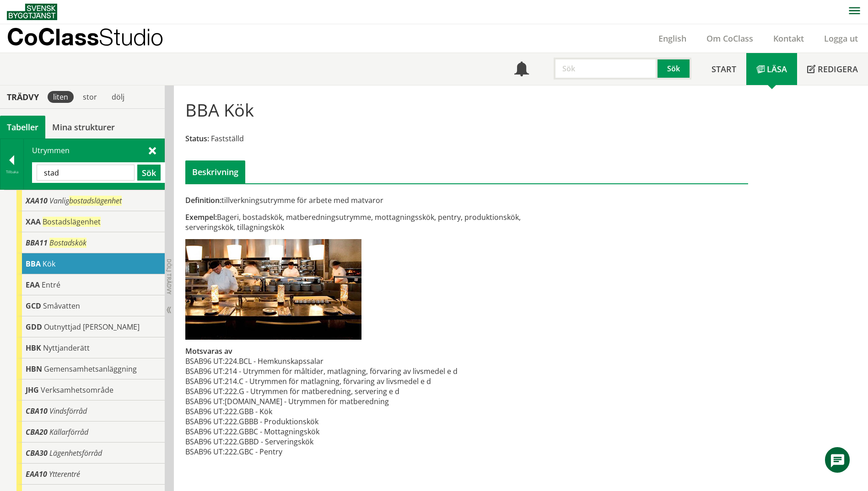 The height and width of the screenshot is (491, 868). What do you see at coordinates (341, 362) in the screenshot?
I see `td: 224.BCL - Hemkunskapssalar` at bounding box center [341, 362].